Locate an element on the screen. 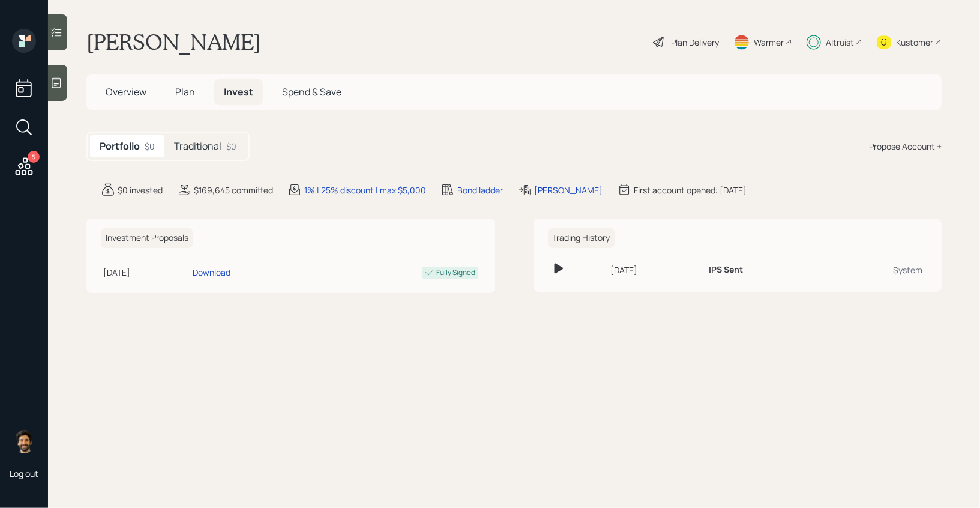 The image size is (980, 508). div: Plan Delivery is located at coordinates (695, 42).